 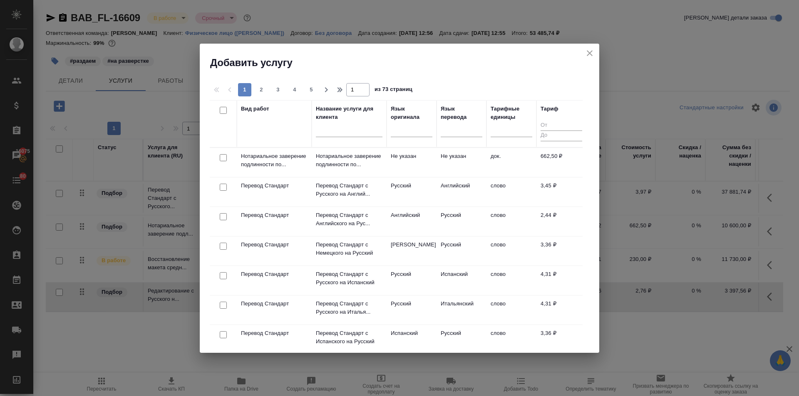 I want to click on td: 3,45 ₽, so click(x=561, y=192).